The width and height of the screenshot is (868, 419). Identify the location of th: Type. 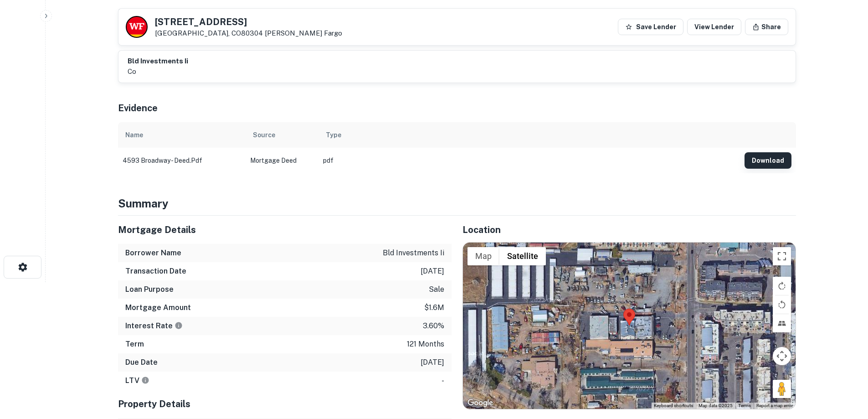
(529, 135).